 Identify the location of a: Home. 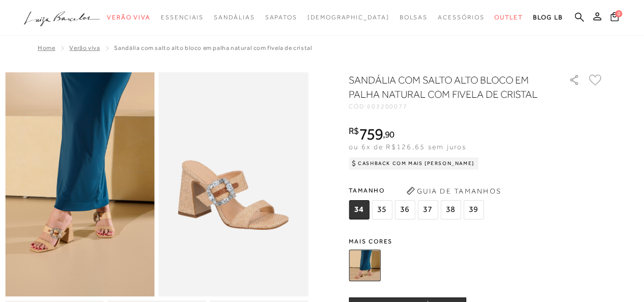
(46, 48).